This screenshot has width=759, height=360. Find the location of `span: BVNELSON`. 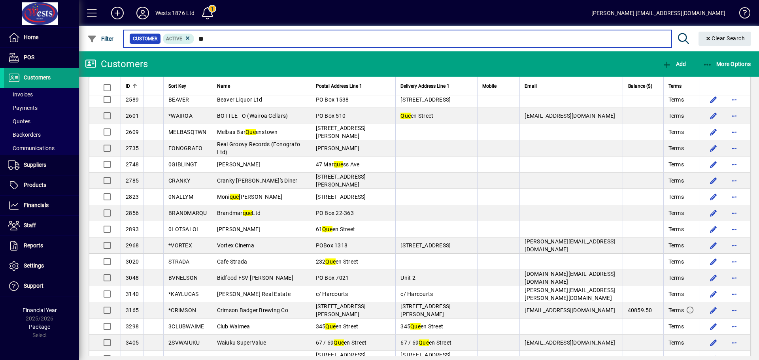

span: BVNELSON is located at coordinates (183, 278).